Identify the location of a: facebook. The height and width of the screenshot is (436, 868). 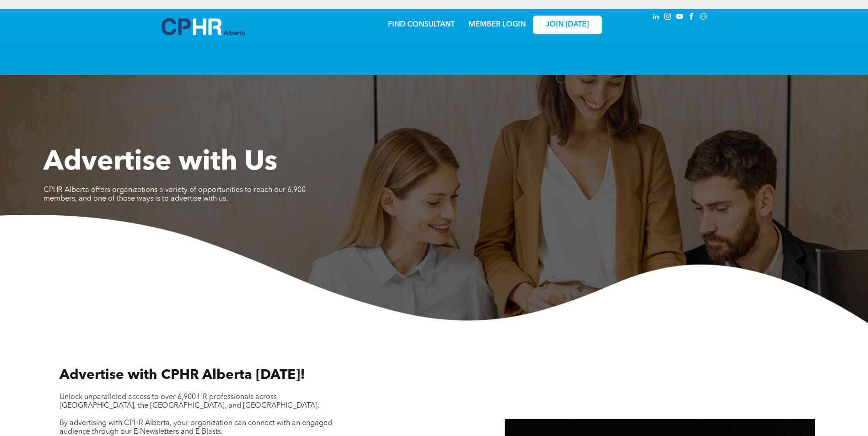
(692, 17).